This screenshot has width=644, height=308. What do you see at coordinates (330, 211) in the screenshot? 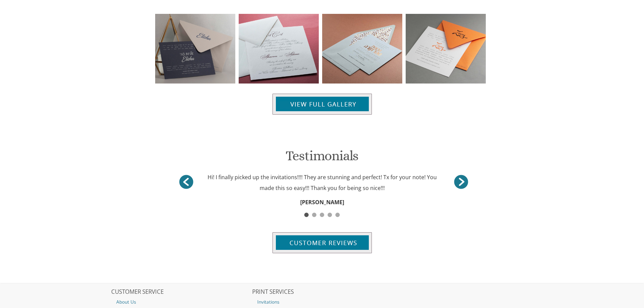
I see `a: 4` at bounding box center [330, 211].